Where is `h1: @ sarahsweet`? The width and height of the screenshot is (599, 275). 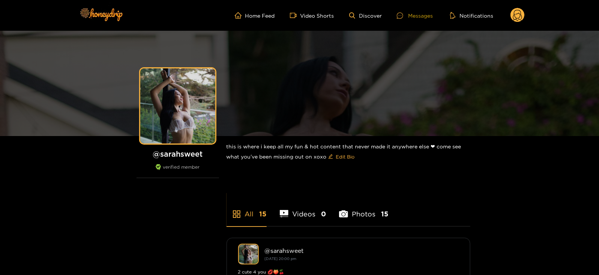
h1: @ sarahsweet is located at coordinates (178, 153).